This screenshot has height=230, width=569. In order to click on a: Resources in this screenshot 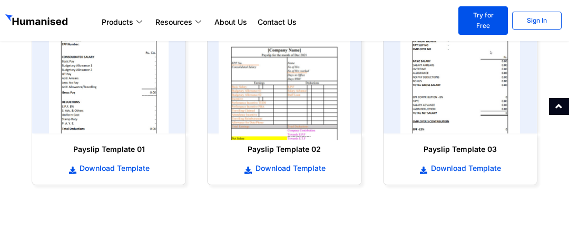, I will do `click(180, 22)`.